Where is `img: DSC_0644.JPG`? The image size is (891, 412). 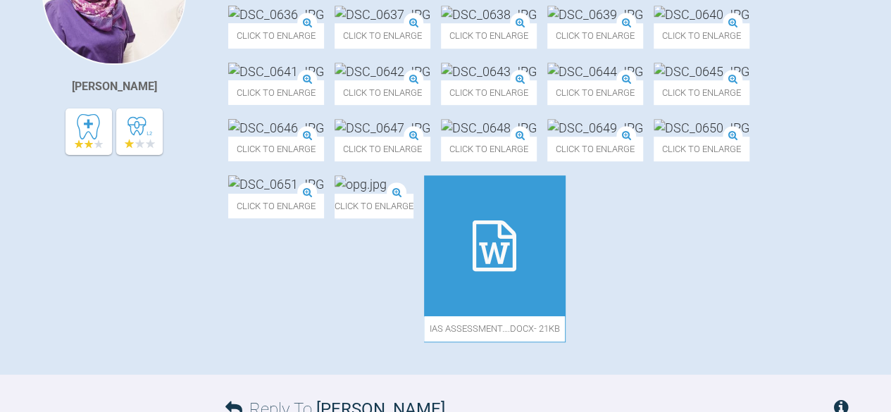
img: DSC_0644.JPG is located at coordinates (595, 71).